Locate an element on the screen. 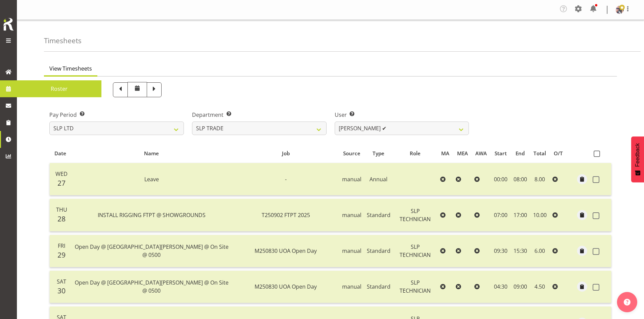 The height and width of the screenshot is (319, 644). td: 15:30 is located at coordinates (520, 251).